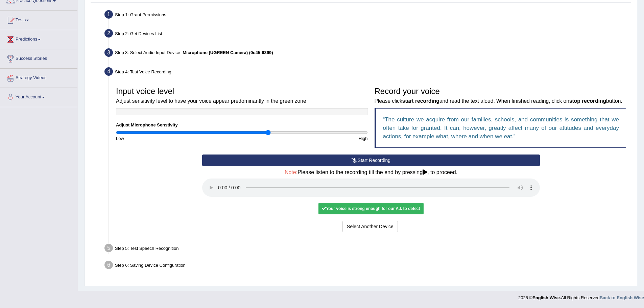  I want to click on small: Adjust sensitivity level to have your voice appear predominantly in the green zone, so click(211, 101).